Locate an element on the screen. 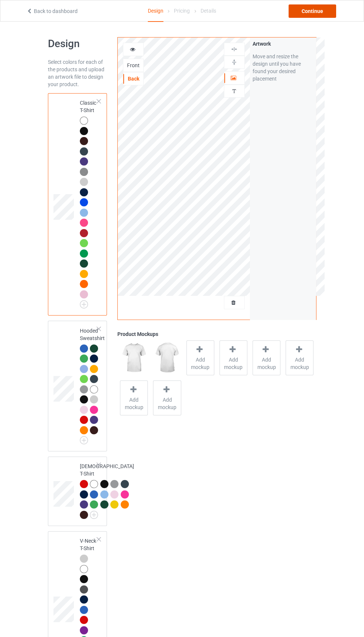 The height and width of the screenshot is (637, 364). h1: Design is located at coordinates (78, 44).